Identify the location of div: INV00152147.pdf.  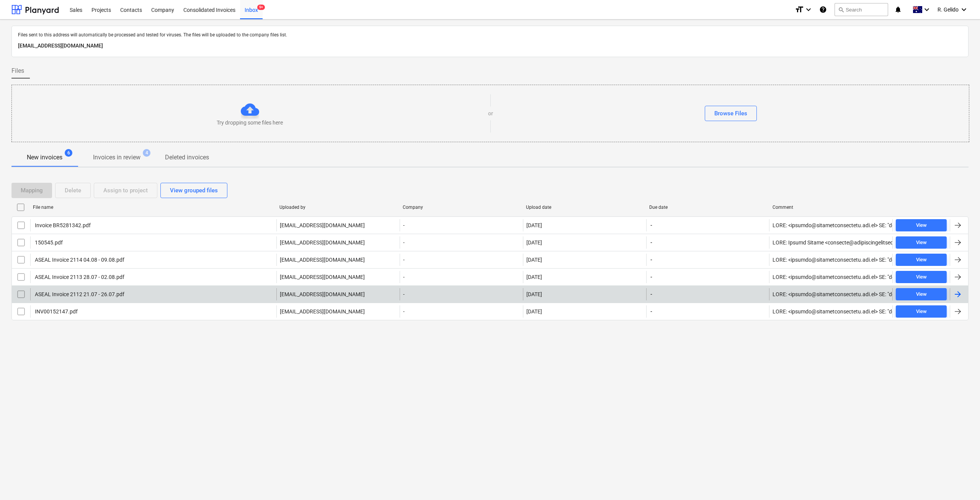
(56, 312).